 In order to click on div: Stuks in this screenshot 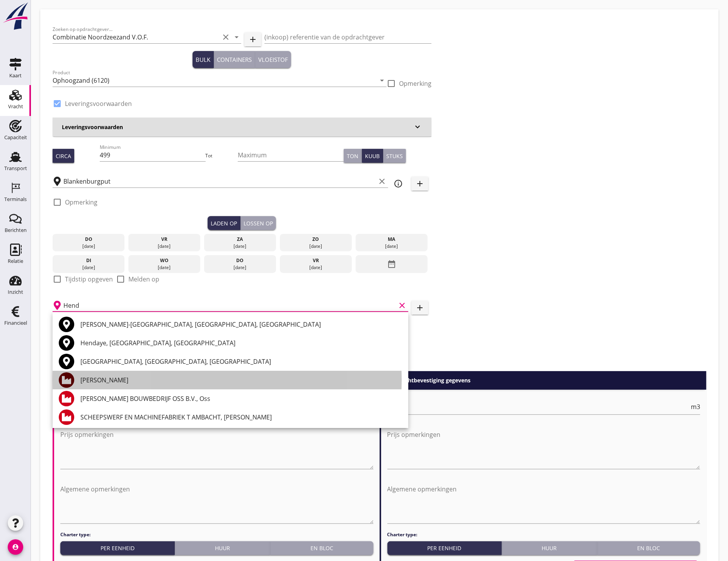, I will do `click(394, 156)`.